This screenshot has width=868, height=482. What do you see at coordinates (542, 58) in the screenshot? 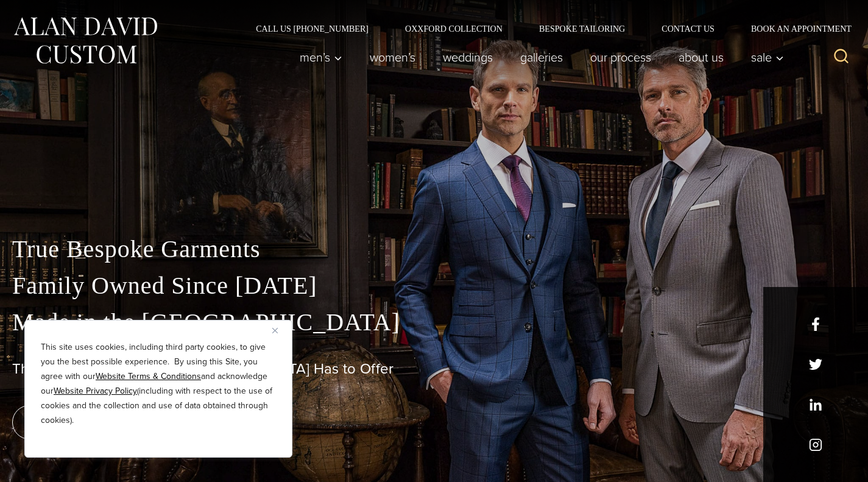
I see `a: Galleries` at bounding box center [542, 58].